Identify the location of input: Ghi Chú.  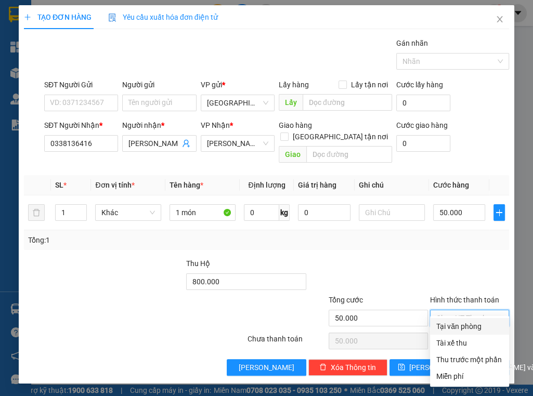
(391, 213).